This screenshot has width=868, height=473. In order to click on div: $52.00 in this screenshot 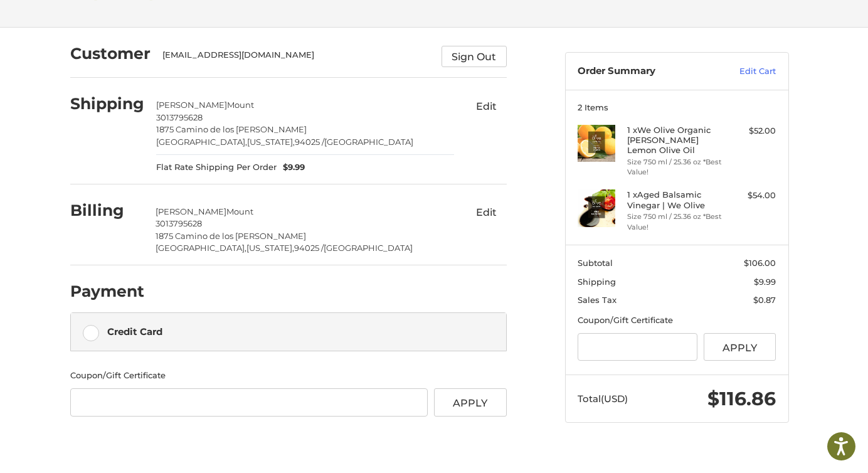, I will do `click(751, 131)`.